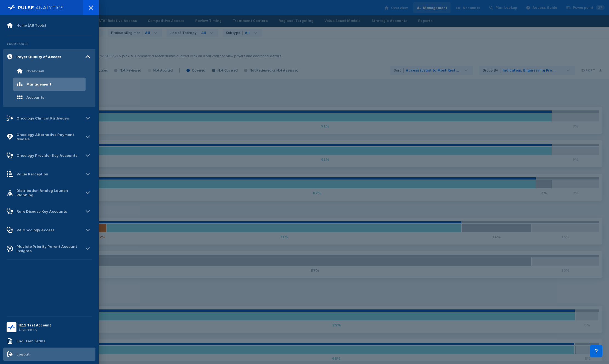 The height and width of the screenshot is (364, 609). What do you see at coordinates (35, 97) in the screenshot?
I see `div: Accounts` at bounding box center [35, 97].